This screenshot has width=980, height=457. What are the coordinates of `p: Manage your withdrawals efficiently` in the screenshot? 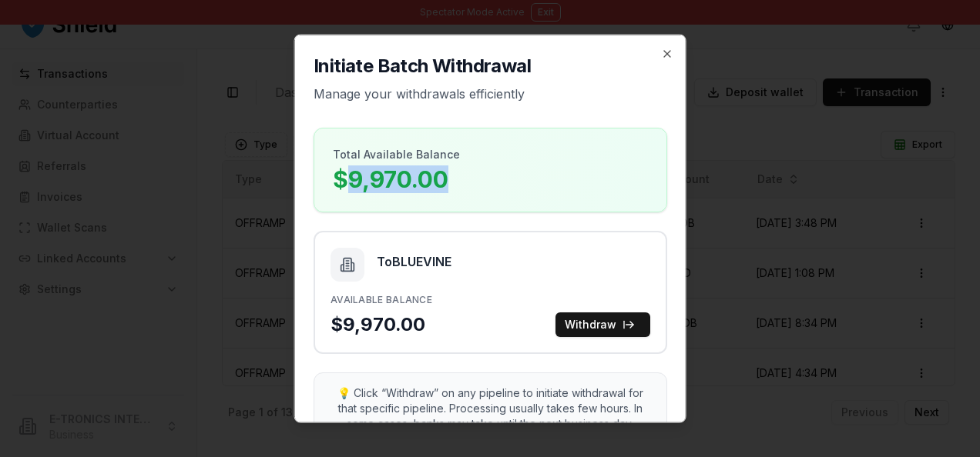 It's located at (490, 94).